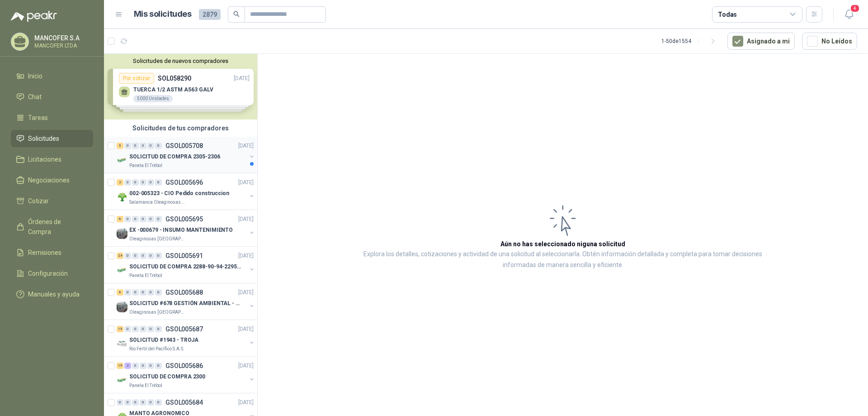  Describe the element at coordinates (184, 256) in the screenshot. I see `p: GSOL005691` at that location.